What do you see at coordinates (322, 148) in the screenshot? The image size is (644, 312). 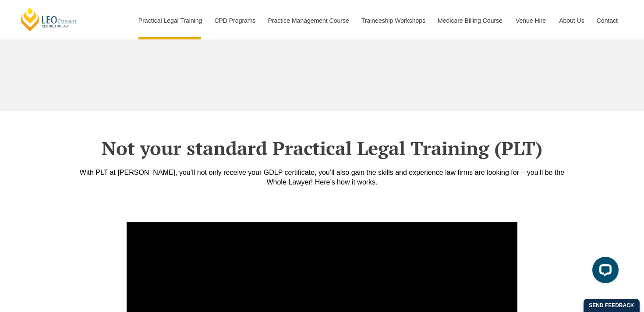 I see `h2: Not your standard Practical Legal Training (PLT)` at bounding box center [322, 148].